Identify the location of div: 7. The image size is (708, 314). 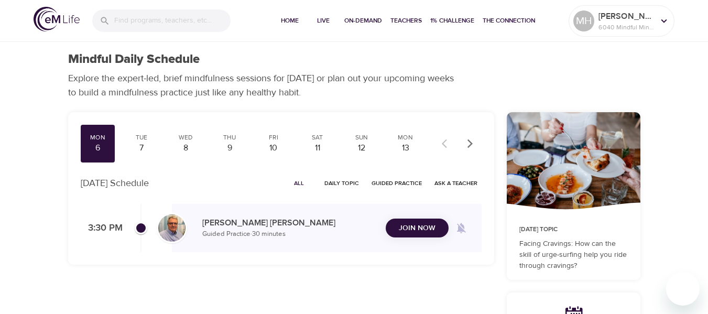
(141, 148).